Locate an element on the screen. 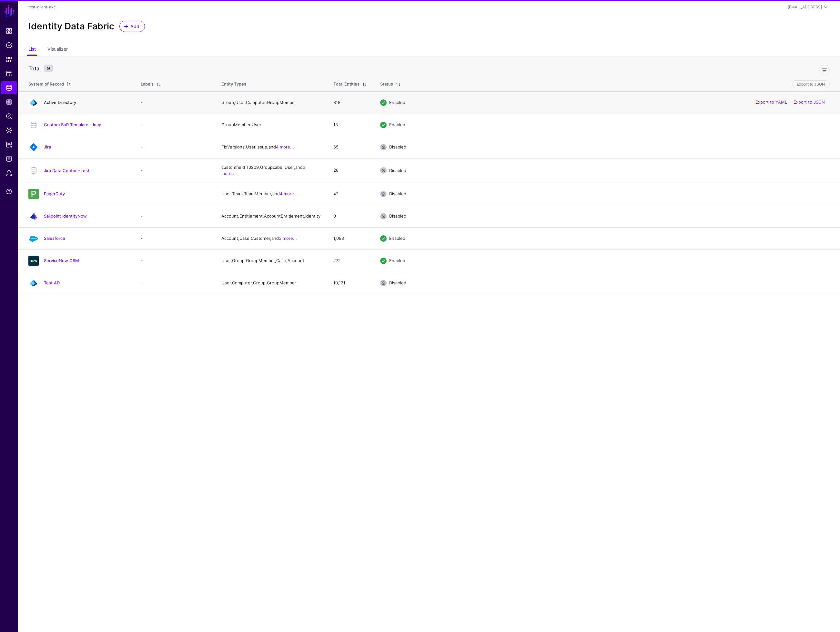  td: Group, User, Computer, GroupMember is located at coordinates (271, 102).